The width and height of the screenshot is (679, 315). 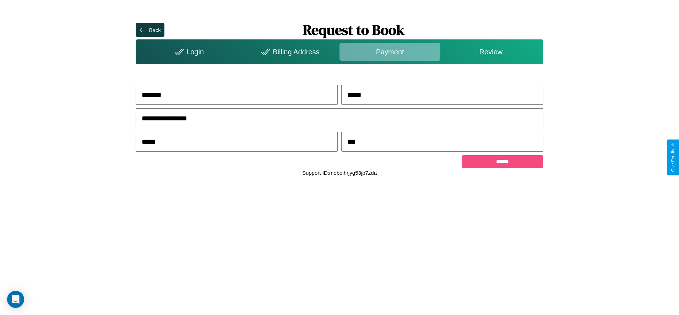 I want to click on p: Support ID: meboihrjyg53jp7zda, so click(x=340, y=173).